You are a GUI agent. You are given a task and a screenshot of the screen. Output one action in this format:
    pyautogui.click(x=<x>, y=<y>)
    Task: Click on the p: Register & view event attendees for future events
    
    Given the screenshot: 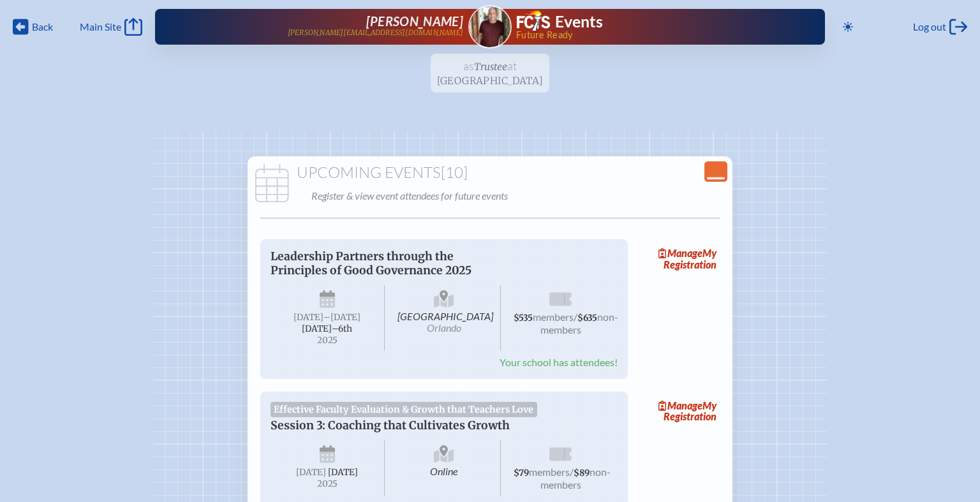 What is the action you would take?
    pyautogui.click(x=518, y=196)
    